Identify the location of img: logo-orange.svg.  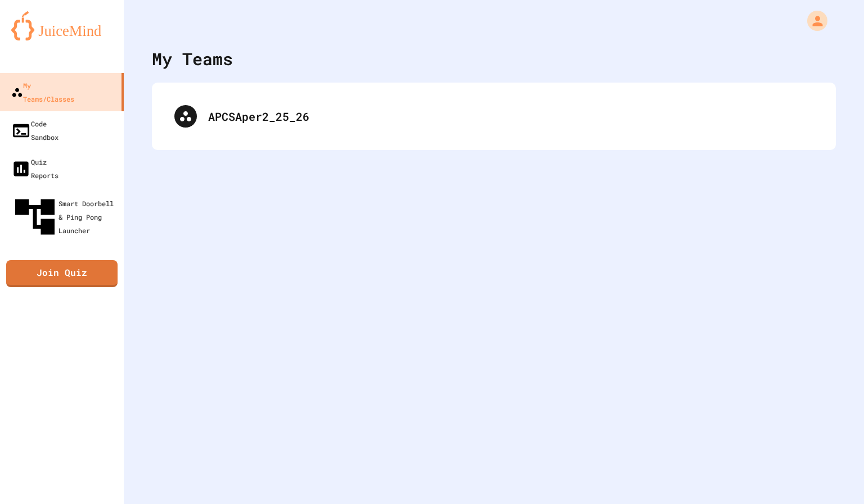
(62, 26).